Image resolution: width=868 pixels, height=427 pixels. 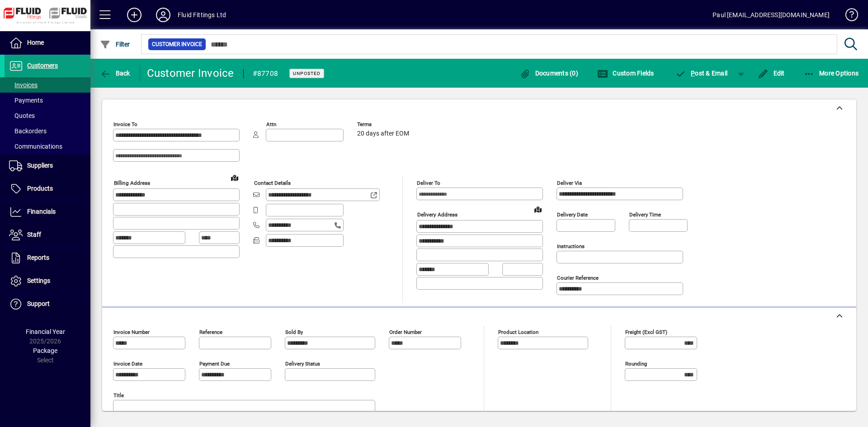 What do you see at coordinates (383, 134) in the screenshot?
I see `span: 20 days after EOM` at bounding box center [383, 134].